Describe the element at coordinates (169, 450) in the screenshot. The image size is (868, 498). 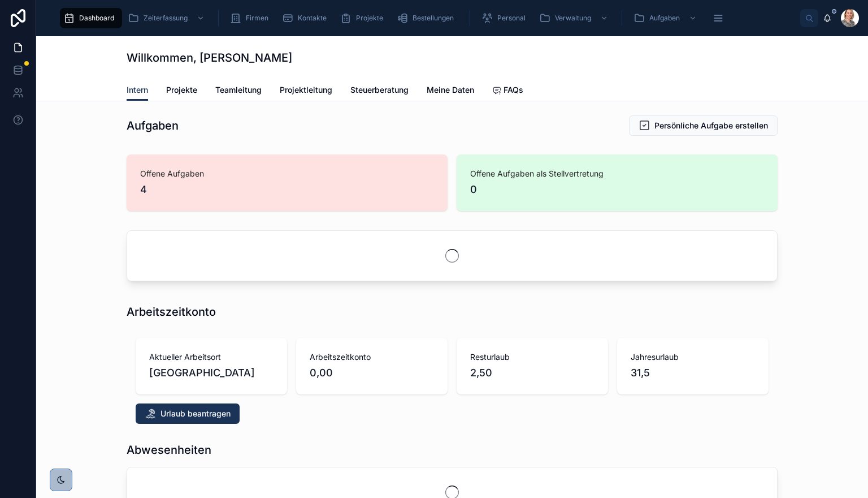
I see `h1: Abwesenheiten` at that location.